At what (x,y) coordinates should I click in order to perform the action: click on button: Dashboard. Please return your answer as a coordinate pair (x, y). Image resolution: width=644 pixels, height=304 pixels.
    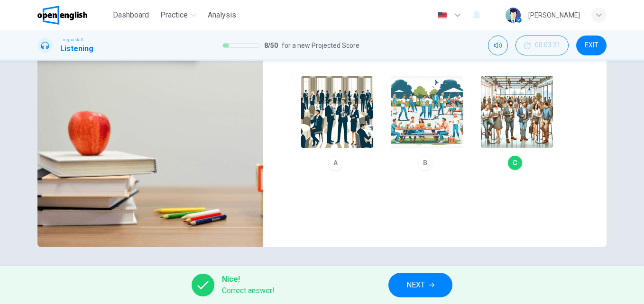
    Looking at the image, I should click on (131, 15).